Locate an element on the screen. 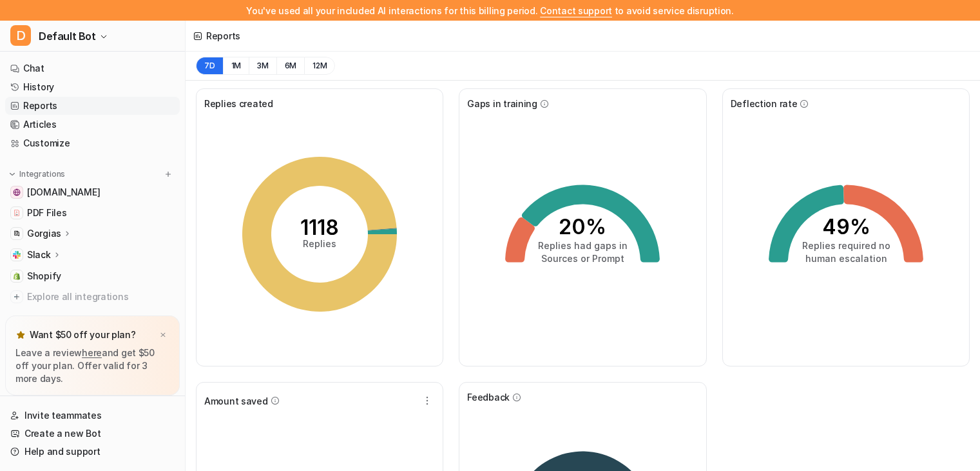  a: Invite teammates is located at coordinates (92, 415).